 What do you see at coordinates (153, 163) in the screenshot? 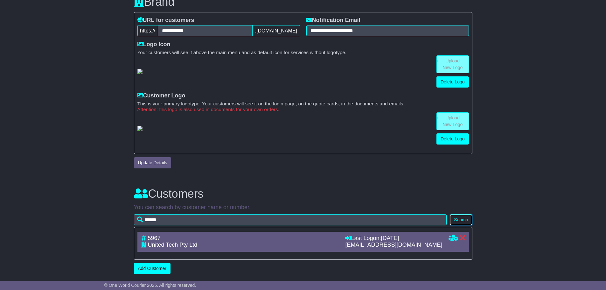
I see `button: Update Details` at bounding box center [153, 163].